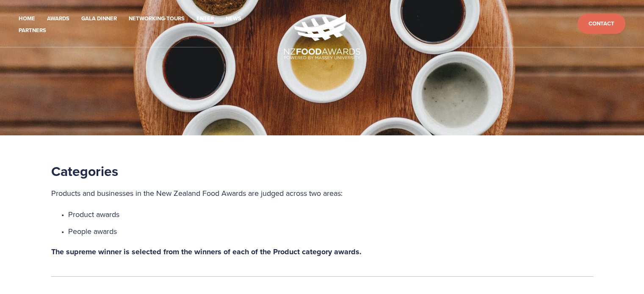 This screenshot has height=294, width=644. I want to click on a: News, so click(234, 19).